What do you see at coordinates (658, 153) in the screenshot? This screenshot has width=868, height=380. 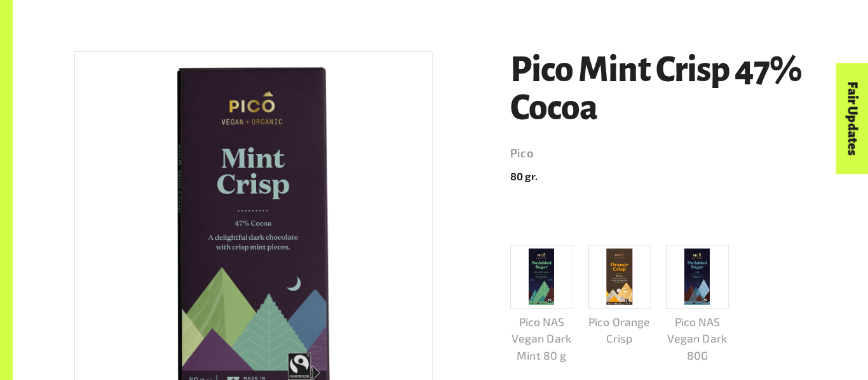 I see `a: Pico` at bounding box center [658, 153].